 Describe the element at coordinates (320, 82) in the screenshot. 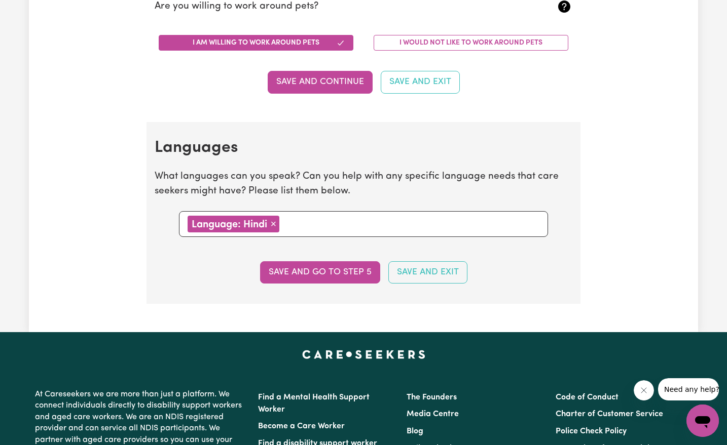

I see `button: Save and Continue` at that location.